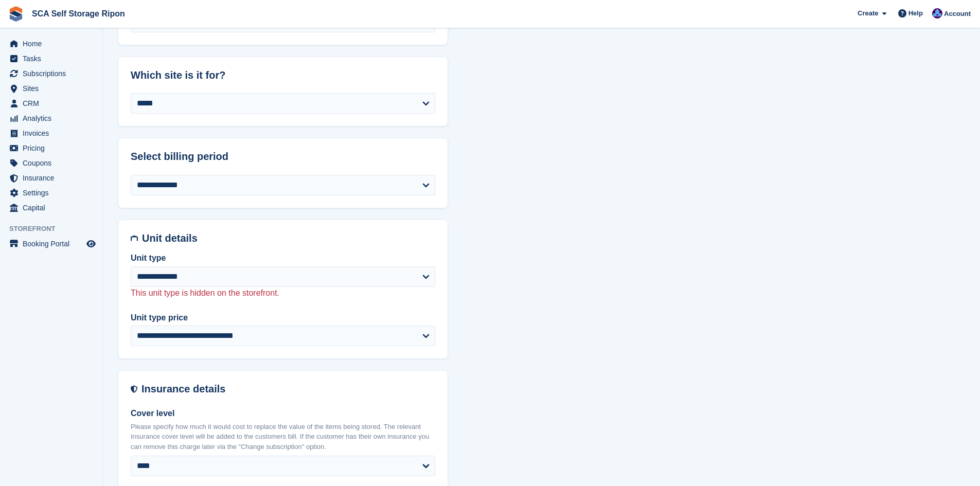 The height and width of the screenshot is (486, 980). What do you see at coordinates (915, 14) in the screenshot?
I see `span: Help` at bounding box center [915, 14].